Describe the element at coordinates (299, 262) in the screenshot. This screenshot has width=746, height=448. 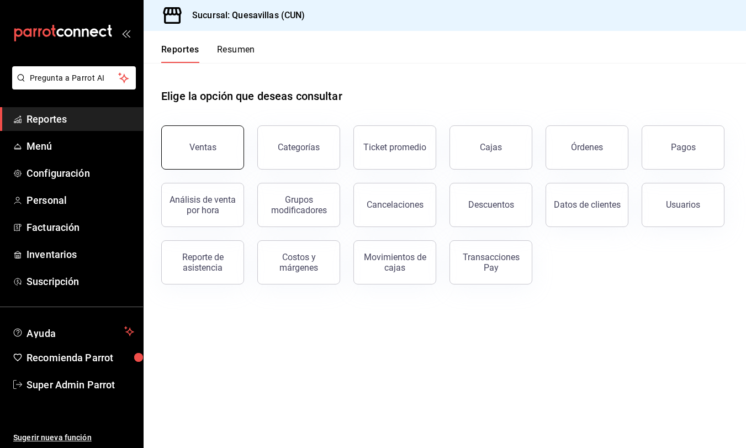
I see `button: Costos y márgenes` at that location.